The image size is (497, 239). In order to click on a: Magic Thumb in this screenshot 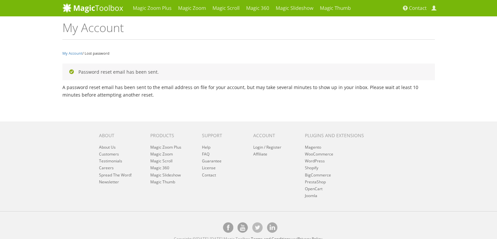, I will do `click(163, 182)`.